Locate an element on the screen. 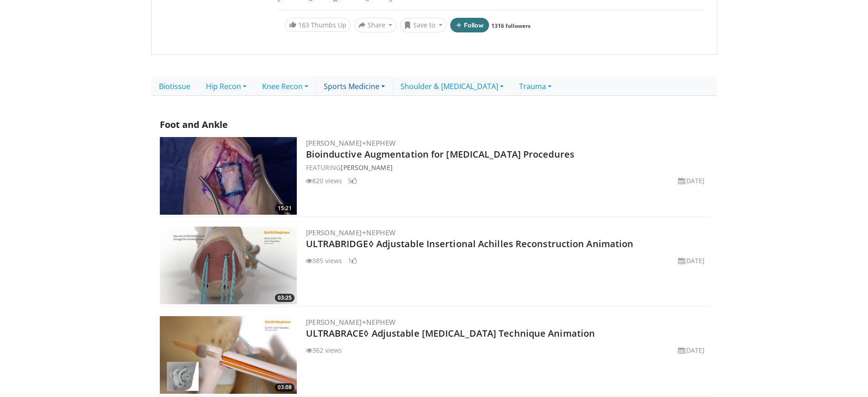 This screenshot has width=868, height=397. img: b4be2b94-9e72-4ff9-8444-77bc87440b2f.300x170_q85_crop-smart_upscale.jpg is located at coordinates (228, 176).